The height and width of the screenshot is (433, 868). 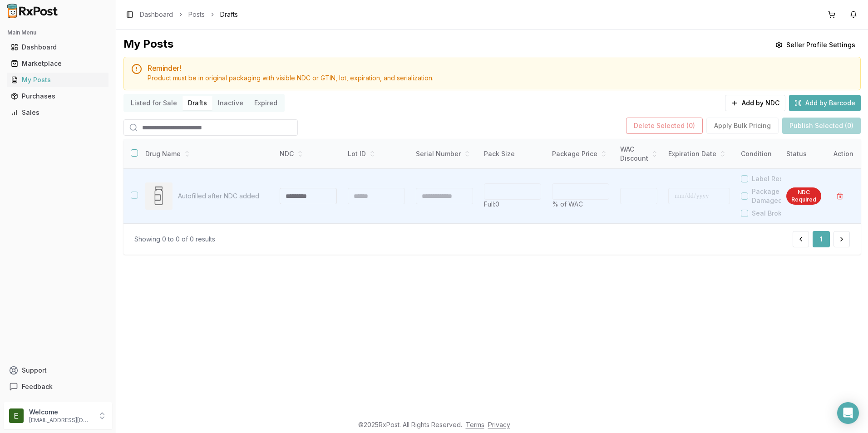 I want to click on button: Delete, so click(x=840, y=196).